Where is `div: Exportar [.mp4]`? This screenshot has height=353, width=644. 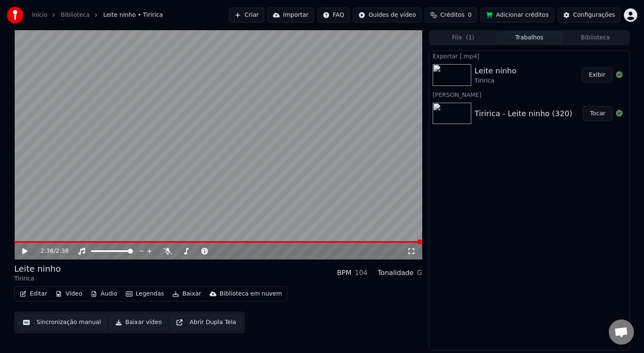
div: Exportar [.mp4] is located at coordinates (529, 56).